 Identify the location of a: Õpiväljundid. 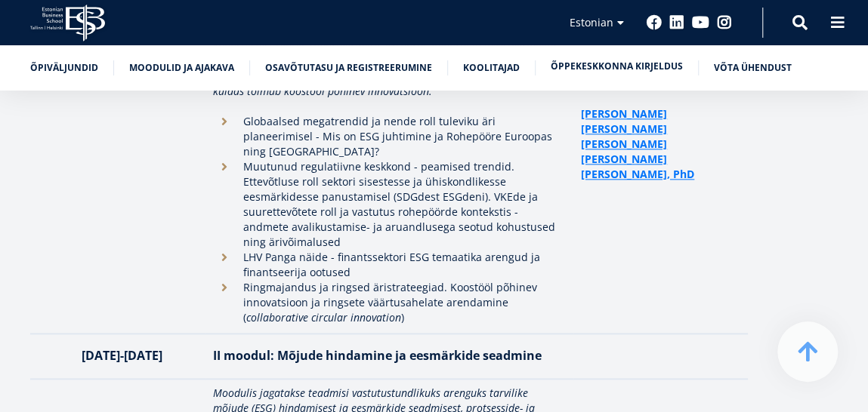
(64, 68).